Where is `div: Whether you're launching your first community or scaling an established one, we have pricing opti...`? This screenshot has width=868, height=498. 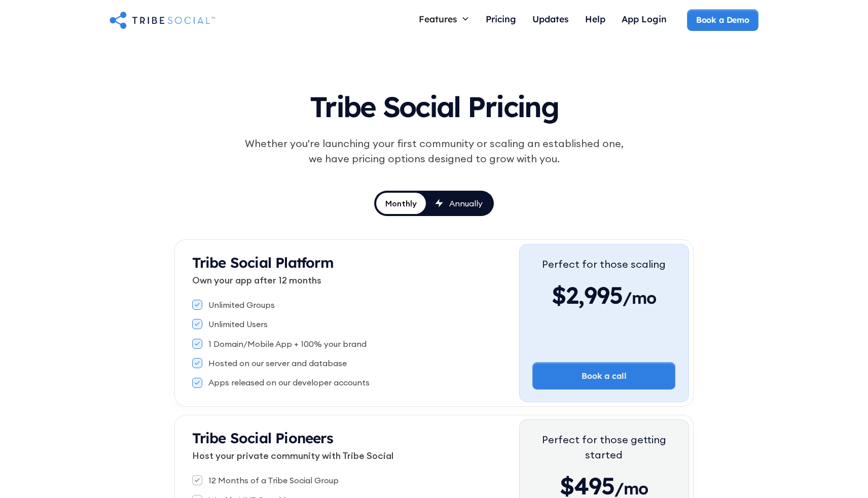 div: Whether you're launching your first community or scaling an established one, we have pricing opti... is located at coordinates (434, 151).